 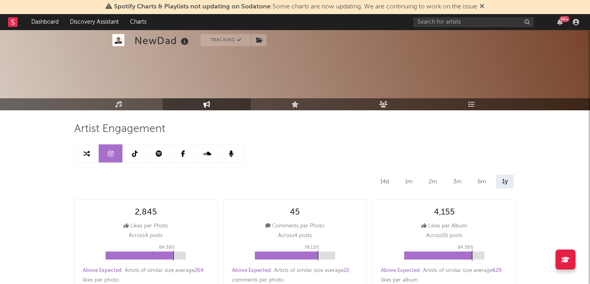 I want to click on div: NewDad, so click(x=163, y=41).